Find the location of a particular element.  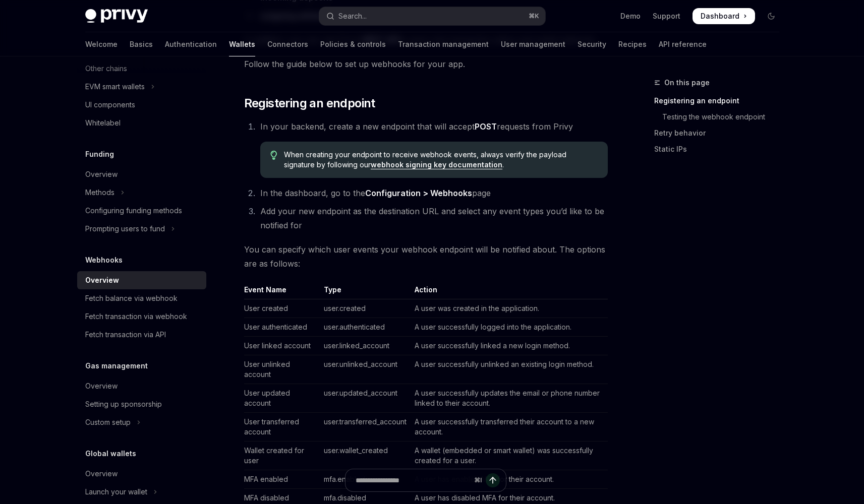

span: Follow the guide below to set up webhooks for your app. is located at coordinates (426, 64).